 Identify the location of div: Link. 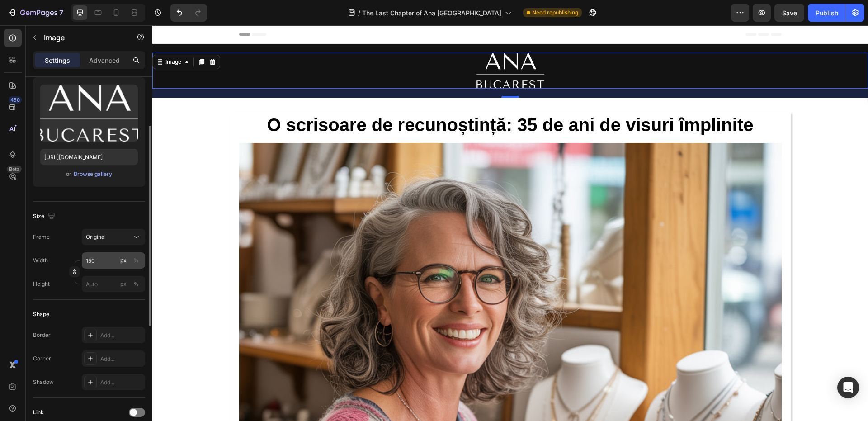
(39, 413).